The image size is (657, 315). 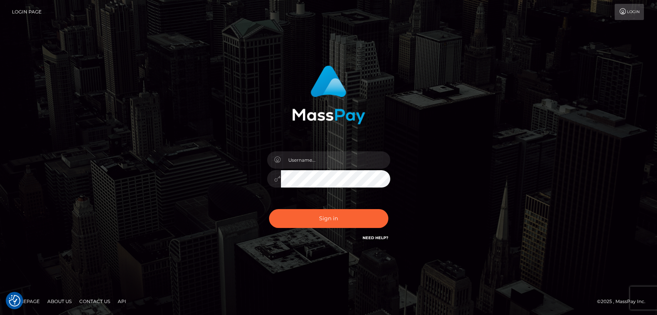 What do you see at coordinates (15, 301) in the screenshot?
I see `button: Consent Preferences` at bounding box center [15, 301].